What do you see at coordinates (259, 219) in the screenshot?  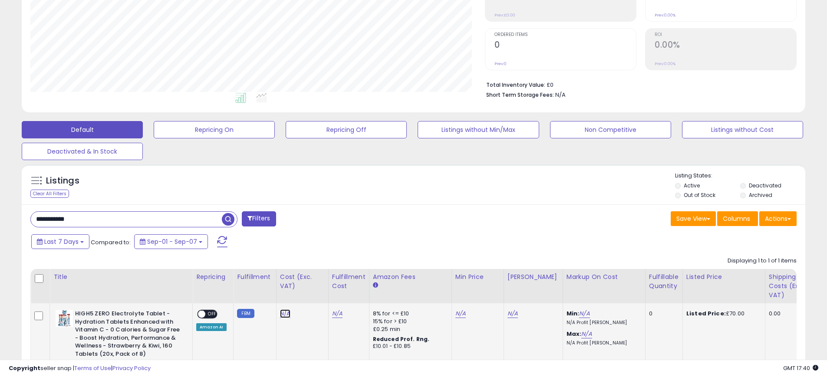 I see `button: Filters` at bounding box center [259, 219].